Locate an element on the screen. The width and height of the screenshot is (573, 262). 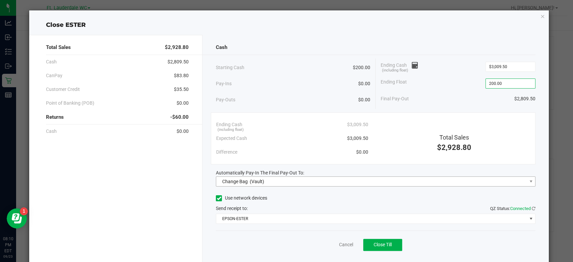
span: Customer Credit is located at coordinates (63, 89).